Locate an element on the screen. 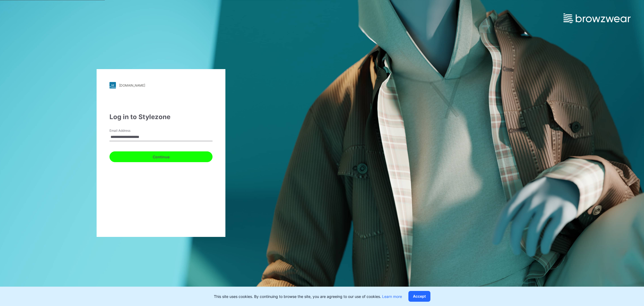 Image resolution: width=644 pixels, height=306 pixels. p: This site uses cookies. By continuing to browse the site, you are agreeing to our use of cookies. is located at coordinates (308, 296).